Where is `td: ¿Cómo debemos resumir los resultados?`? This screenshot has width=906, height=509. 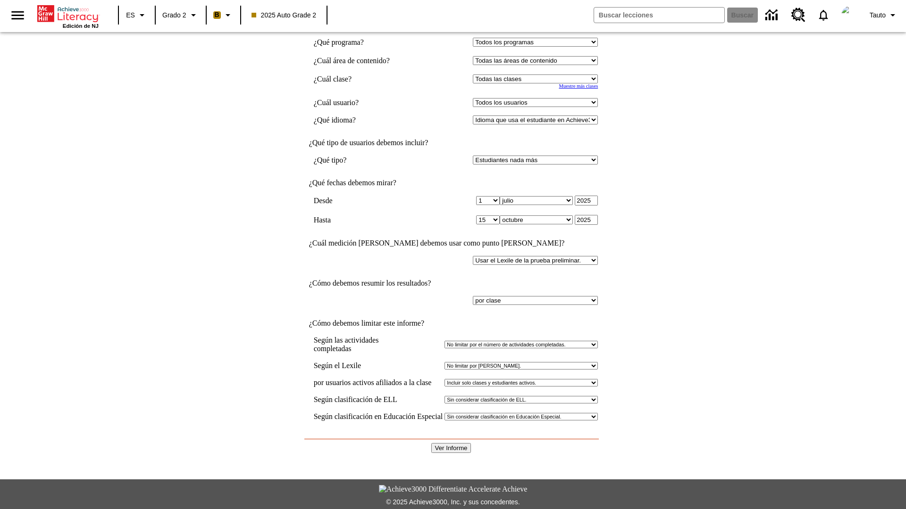
td: ¿Cómo debemos resumir los resultados? is located at coordinates (451, 283).